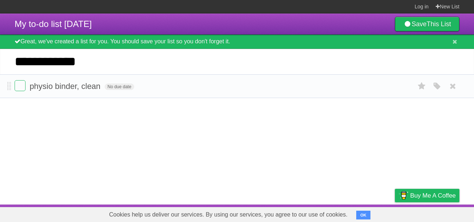  What do you see at coordinates (422, 86) in the screenshot?
I see `label: Star task` at bounding box center [422, 86].